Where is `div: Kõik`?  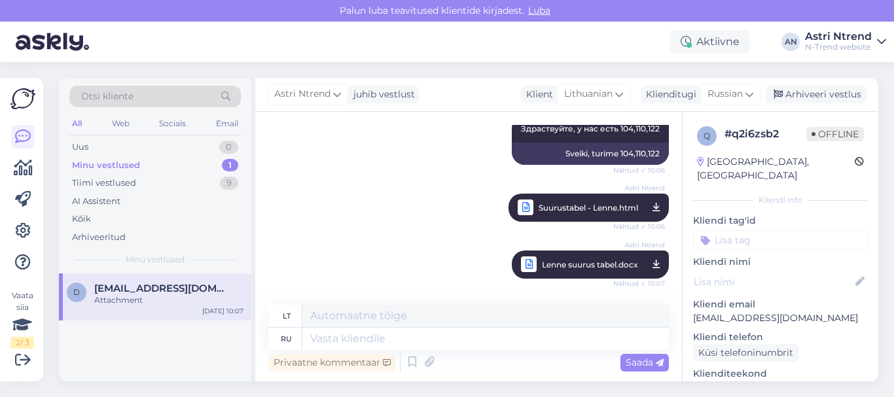
div: Kõik is located at coordinates (81, 219).